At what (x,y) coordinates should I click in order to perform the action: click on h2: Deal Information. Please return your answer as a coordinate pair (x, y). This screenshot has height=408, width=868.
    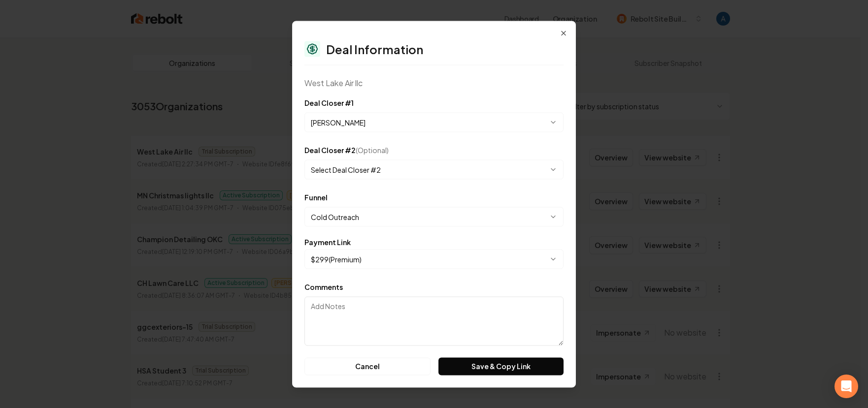
    Looking at the image, I should click on (375, 48).